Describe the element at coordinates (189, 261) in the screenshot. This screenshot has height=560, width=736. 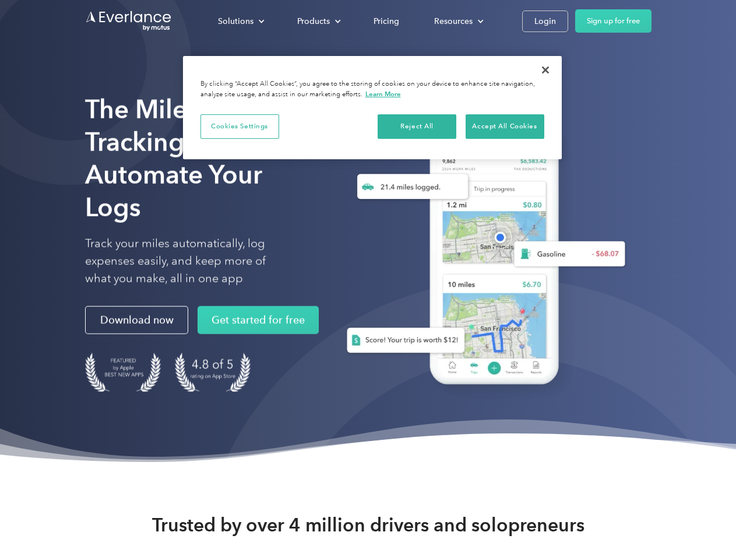
I see `p: Track your miles automatically, log expenses easily, and keep more of what you make, all in one app` at that location.